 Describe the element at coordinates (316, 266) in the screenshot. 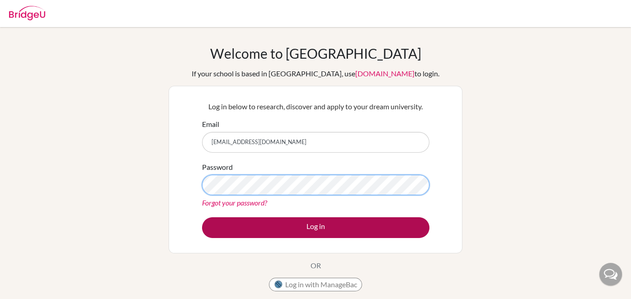

I see `p: OR` at that location.